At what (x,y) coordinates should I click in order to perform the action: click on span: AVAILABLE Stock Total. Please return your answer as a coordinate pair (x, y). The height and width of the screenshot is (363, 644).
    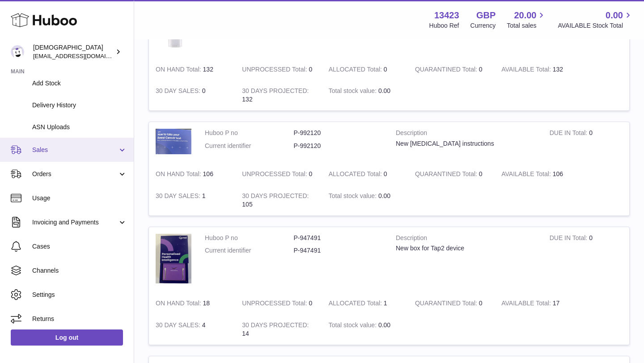
    Looking at the image, I should click on (595, 25).